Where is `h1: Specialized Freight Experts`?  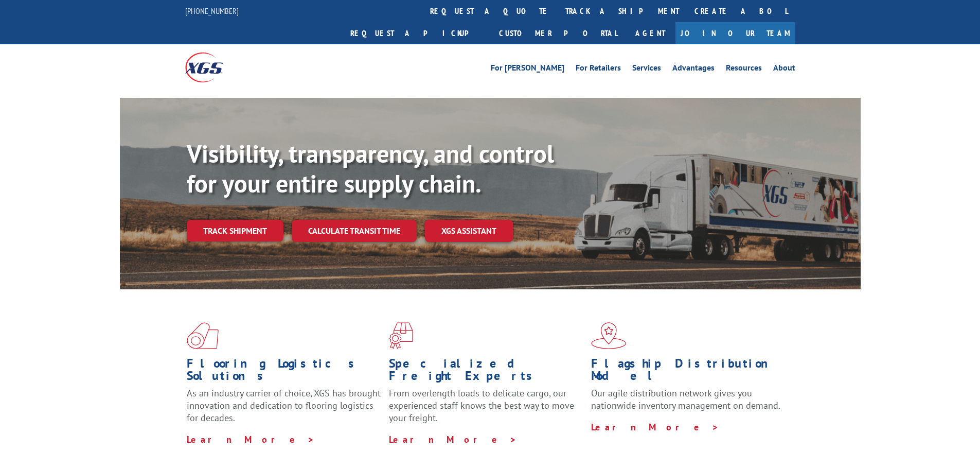
h1: Specialized Freight Experts is located at coordinates (486, 372).